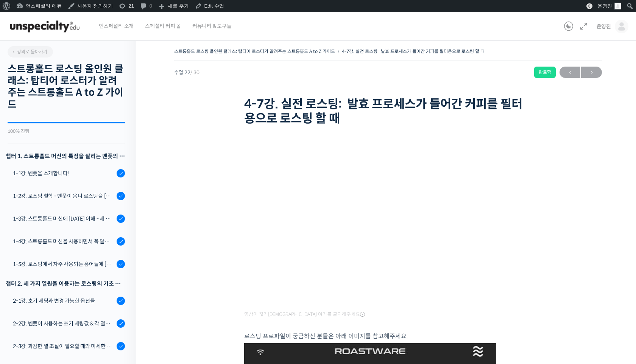 The height and width of the screenshot is (364, 636). What do you see at coordinates (64, 324) in the screenshot?
I see `div: 2-2강. 벤풋이 사용하는 초기 세팅값 & 각 열원이 하는 역할` at bounding box center [64, 324].